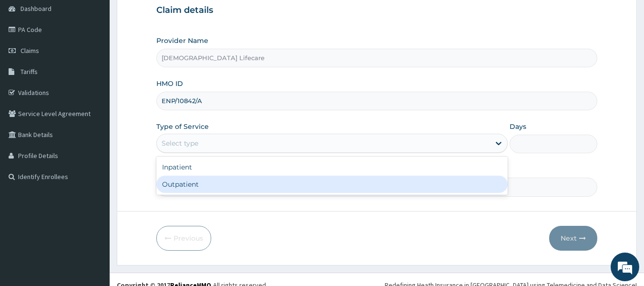  What do you see at coordinates (377, 100) in the screenshot?
I see `input: Enter HMO ID` at bounding box center [377, 100].